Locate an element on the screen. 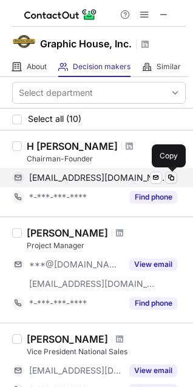 The height and width of the screenshot is (387, 193). div: Chairman-Founder is located at coordinates (106, 159).